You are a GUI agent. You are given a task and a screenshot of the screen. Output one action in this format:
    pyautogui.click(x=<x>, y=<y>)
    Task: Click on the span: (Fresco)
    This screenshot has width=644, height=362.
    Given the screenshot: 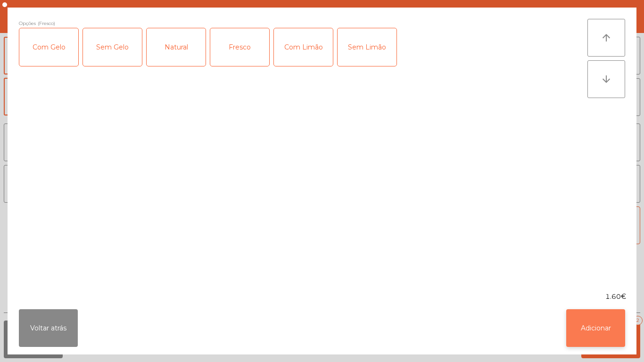 What is the action you would take?
    pyautogui.click(x=46, y=23)
    